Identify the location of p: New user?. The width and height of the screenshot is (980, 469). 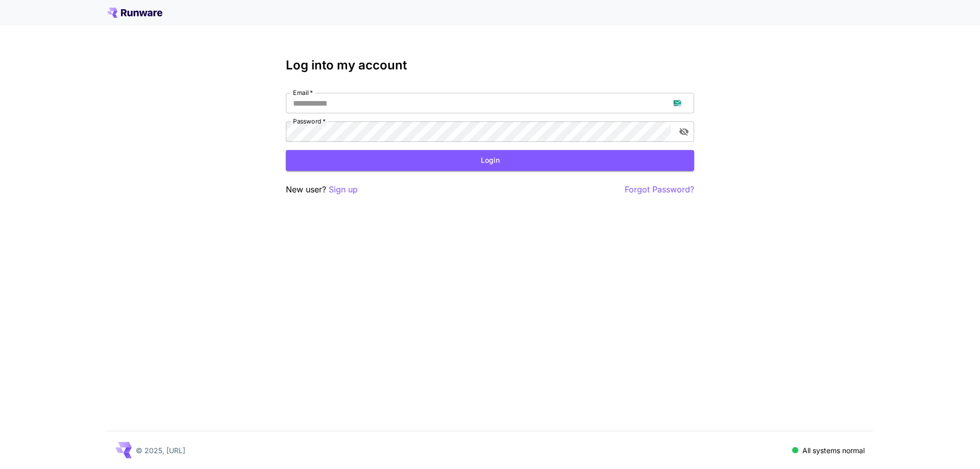
(321, 190).